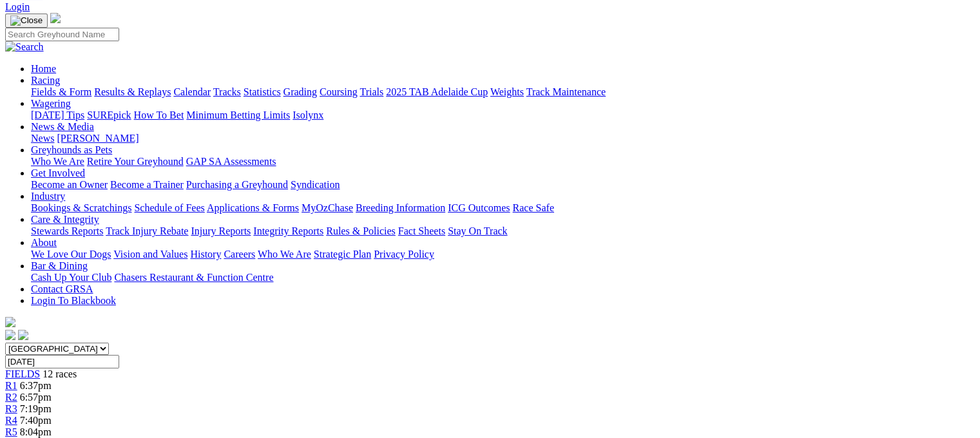  What do you see at coordinates (65, 219) in the screenshot?
I see `a: Care & Integrity` at bounding box center [65, 219].